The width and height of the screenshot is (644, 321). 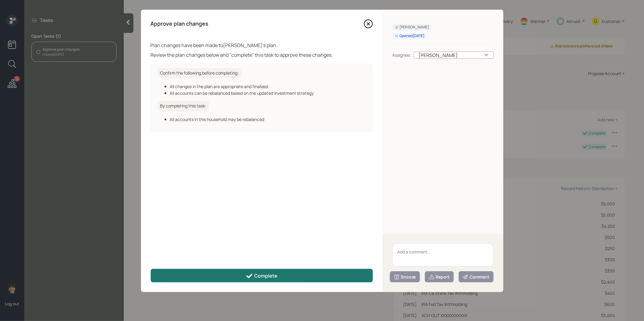 I want to click on button: Comment, so click(x=476, y=277).